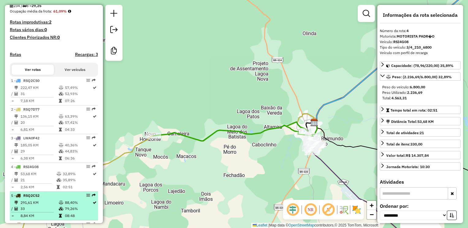 The image size is (468, 228). What do you see at coordinates (78, 123) in the screenshot?
I see `td: 57,41%` at bounding box center [78, 123].